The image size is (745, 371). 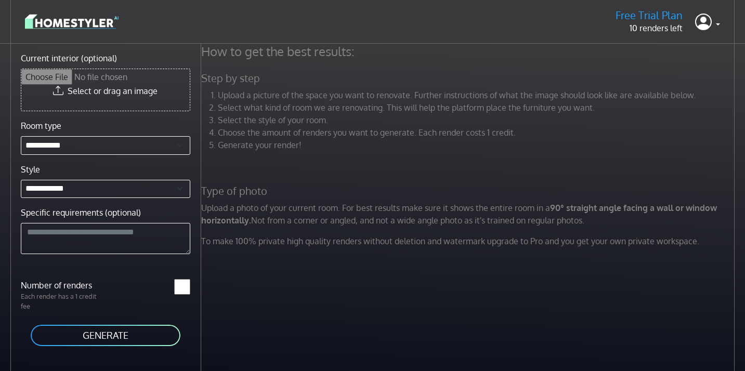 I want to click on button: GENERATE, so click(x=106, y=335).